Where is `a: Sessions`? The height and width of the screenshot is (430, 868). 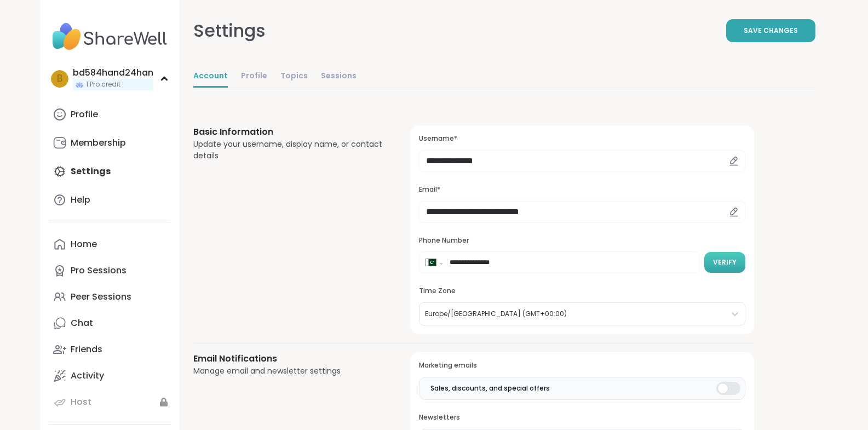
a: Sessions is located at coordinates (338, 77).